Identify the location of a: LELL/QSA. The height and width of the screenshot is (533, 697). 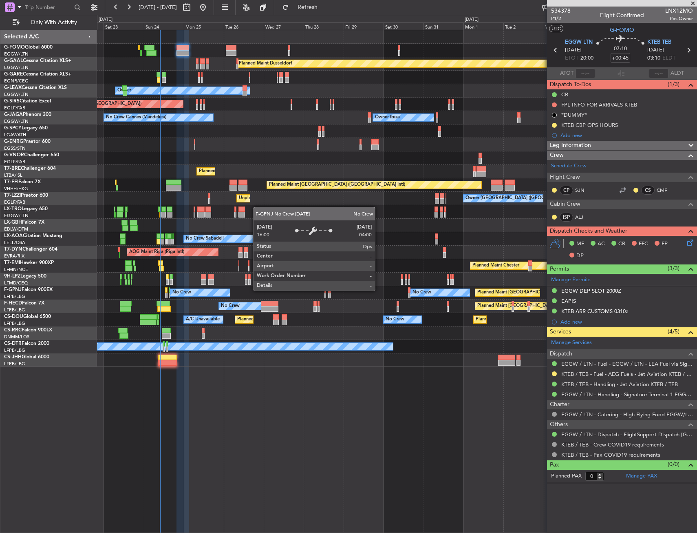
(15, 242).